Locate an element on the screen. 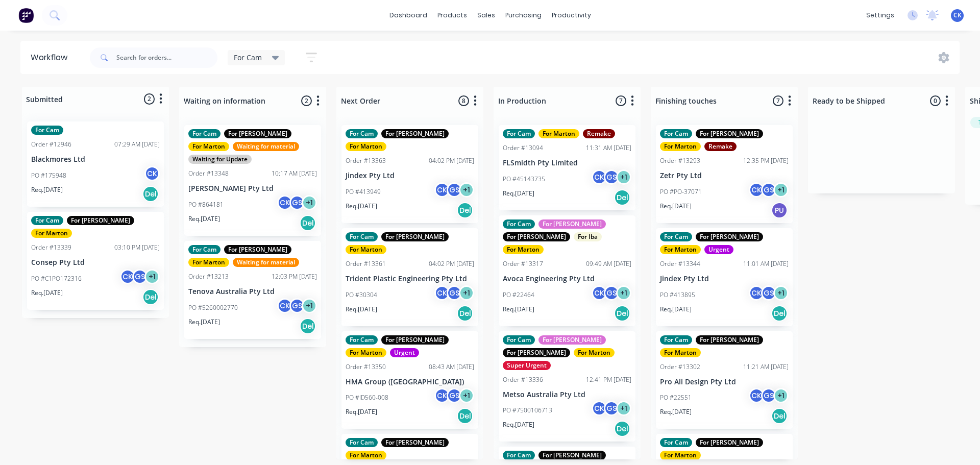  p: PO #45143735 is located at coordinates (524, 179).